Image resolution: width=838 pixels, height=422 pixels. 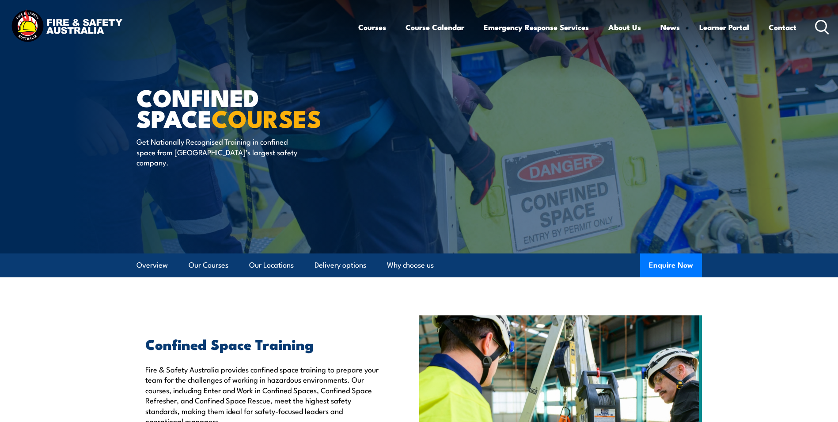 What do you see at coordinates (246, 107) in the screenshot?
I see `h1: Confined Space` at bounding box center [246, 107].